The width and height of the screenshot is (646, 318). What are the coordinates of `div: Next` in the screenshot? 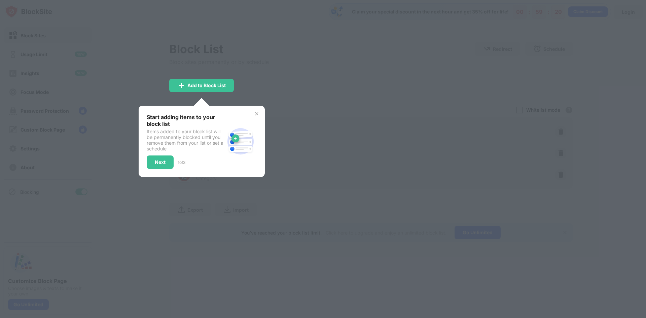 It's located at (160, 162).